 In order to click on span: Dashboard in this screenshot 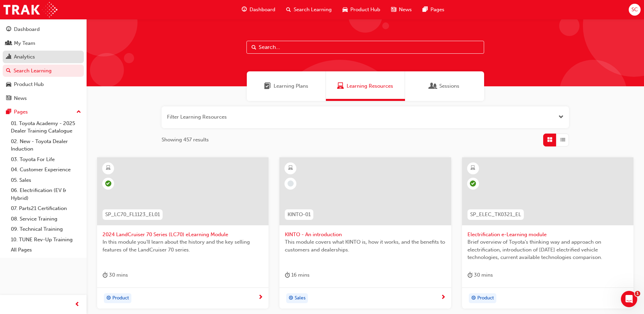, I will do `click(262, 10)`.